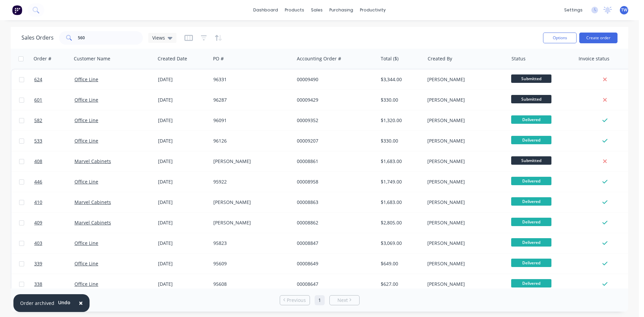 This screenshot has width=644, height=317. I want to click on span: 338, so click(38, 284).